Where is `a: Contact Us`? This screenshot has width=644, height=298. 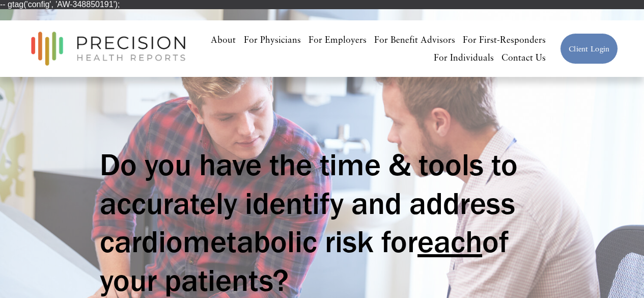 a: Contact Us is located at coordinates (523, 57).